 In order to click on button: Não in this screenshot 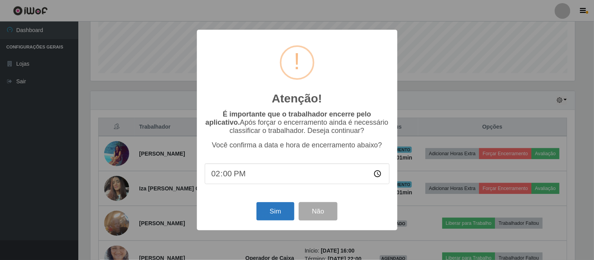, I will do `click(318, 211)`.